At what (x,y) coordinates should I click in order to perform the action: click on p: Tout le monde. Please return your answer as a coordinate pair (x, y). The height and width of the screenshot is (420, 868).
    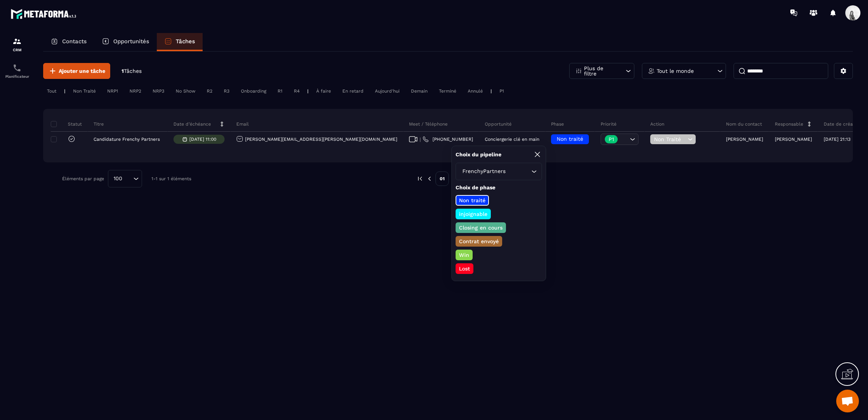
    Looking at the image, I should click on (676, 71).